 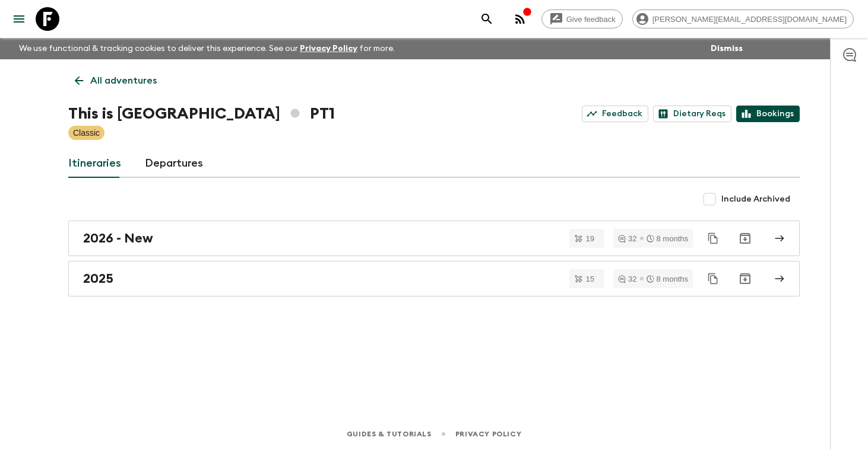 I want to click on h2: 2025, so click(x=98, y=279).